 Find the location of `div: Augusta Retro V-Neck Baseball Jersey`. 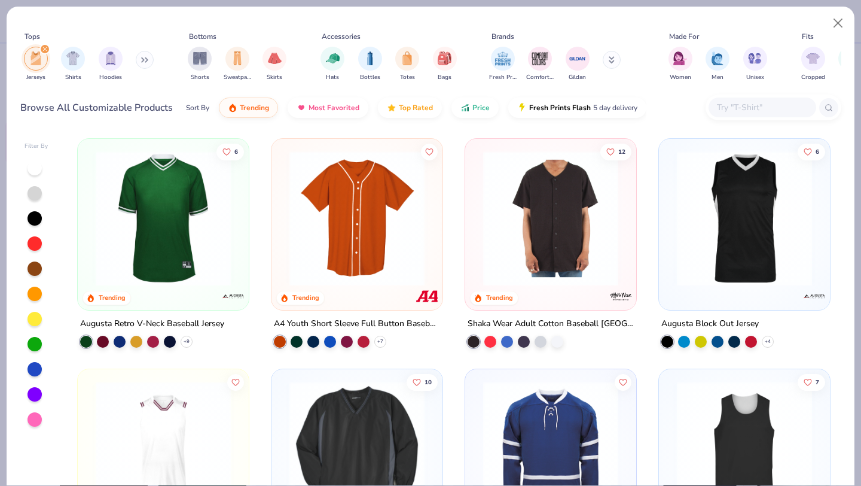

div: Augusta Retro V-Neck Baseball Jersey is located at coordinates (152, 323).